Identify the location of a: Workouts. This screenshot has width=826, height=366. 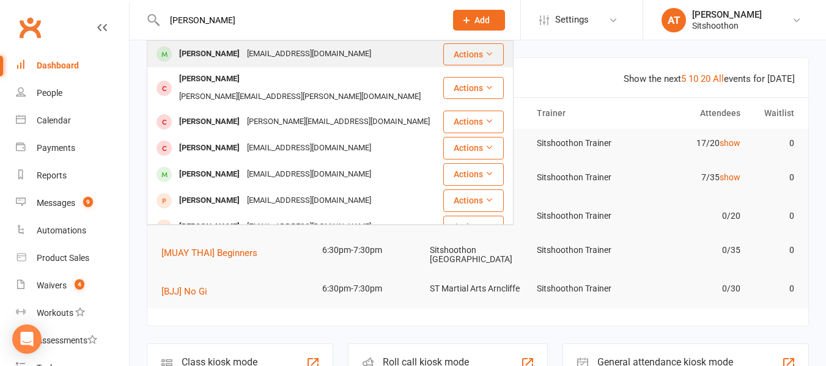
(72, 313).